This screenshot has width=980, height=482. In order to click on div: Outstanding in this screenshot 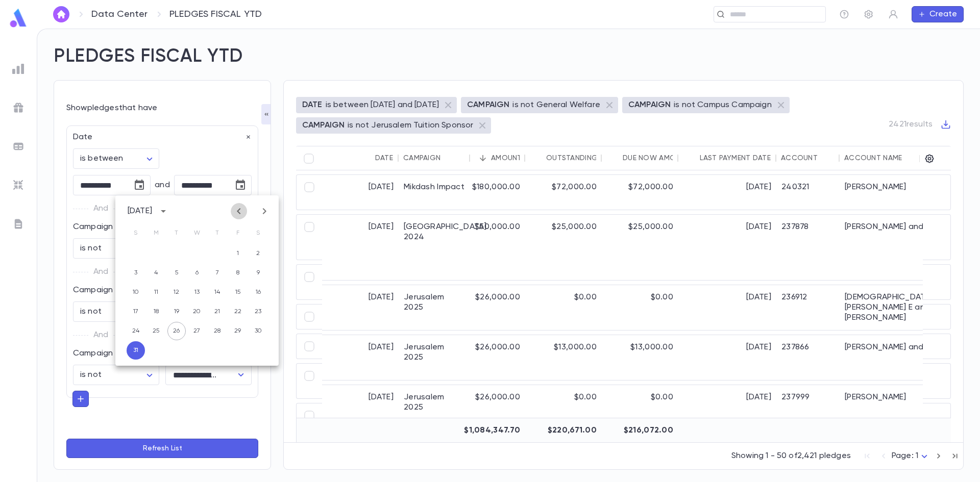, I will do `click(572, 158)`.